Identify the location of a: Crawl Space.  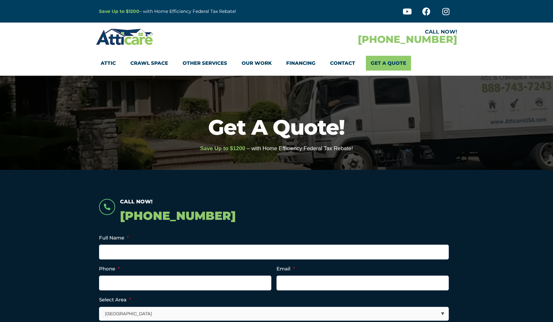
(149, 63).